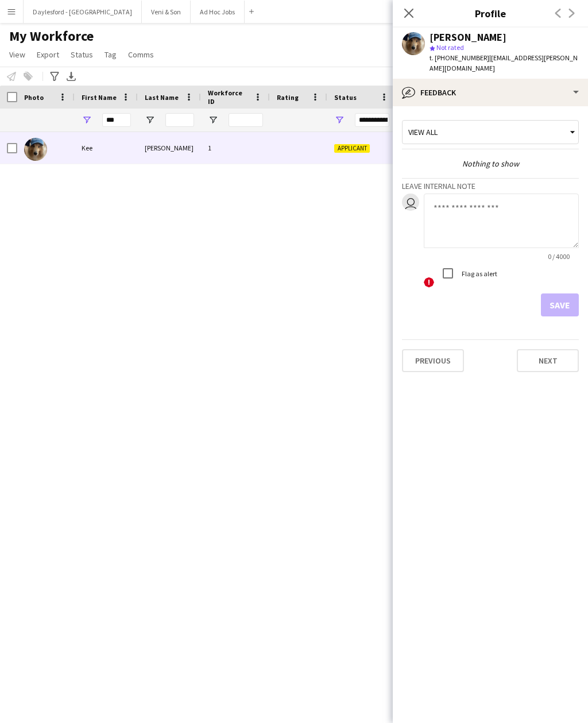  I want to click on span: View all, so click(423, 132).